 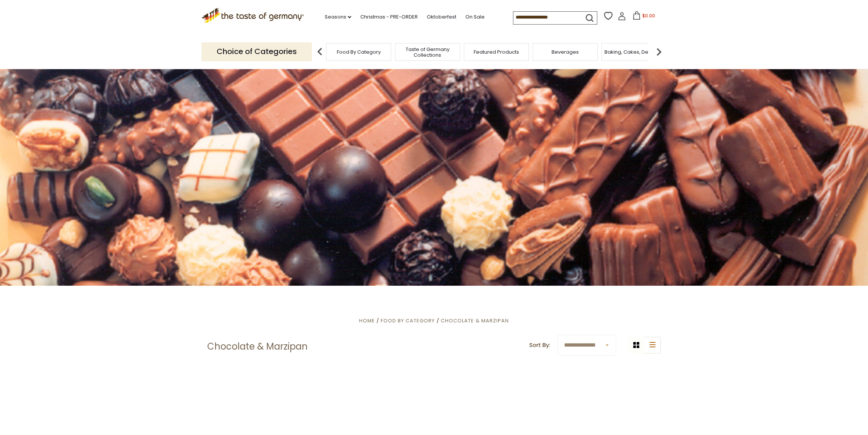 What do you see at coordinates (367, 321) in the screenshot?
I see `span: Home` at bounding box center [367, 321].